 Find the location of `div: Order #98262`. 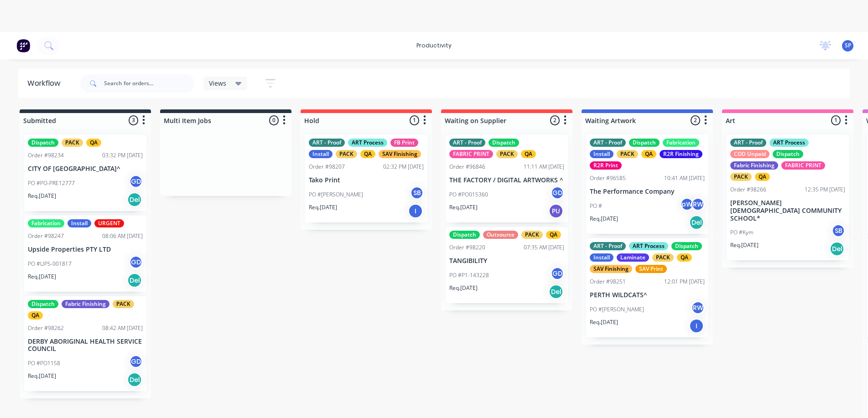

div: Order #98262 is located at coordinates (45, 328).